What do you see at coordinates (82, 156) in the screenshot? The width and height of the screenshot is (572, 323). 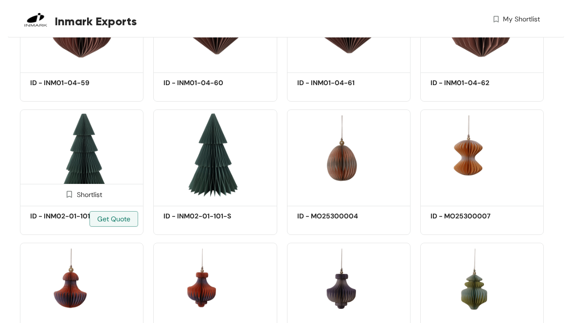 I see `img: f3c21a1e-4502-458f-b397-6d006ba0a14d` at bounding box center [82, 156].